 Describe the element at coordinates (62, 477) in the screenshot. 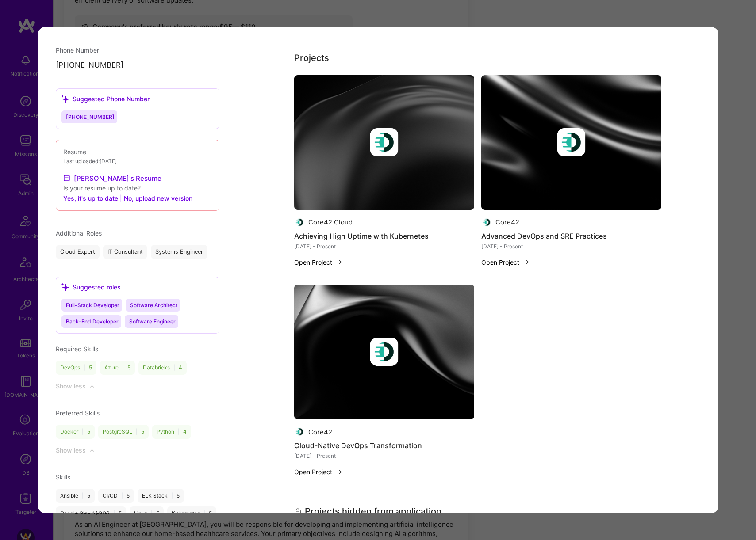

I see `span: Skills` at that location.